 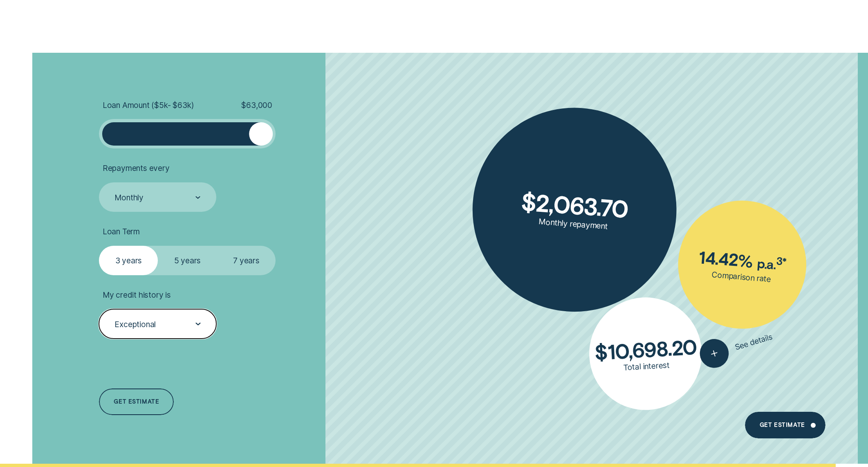 What do you see at coordinates (187, 260) in the screenshot?
I see `label: 5 years` at bounding box center [187, 260].